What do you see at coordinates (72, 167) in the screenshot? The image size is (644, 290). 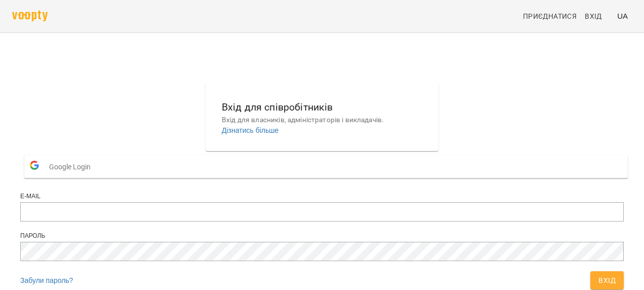 I see `span: Google Login` at bounding box center [72, 167].